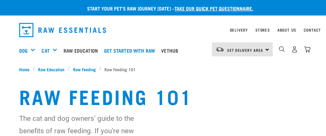 The image size is (326, 136). What do you see at coordinates (307, 49) in the screenshot?
I see `img: home-icon@2x.png` at bounding box center [307, 49].